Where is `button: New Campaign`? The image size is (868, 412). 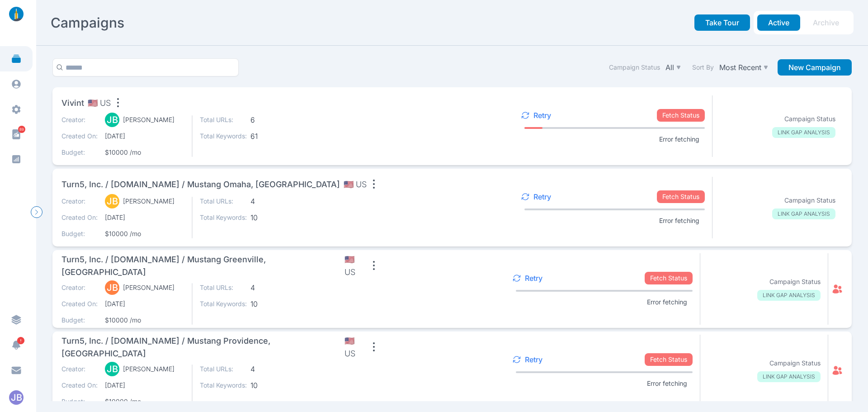 button: New Campaign is located at coordinates (815, 67).